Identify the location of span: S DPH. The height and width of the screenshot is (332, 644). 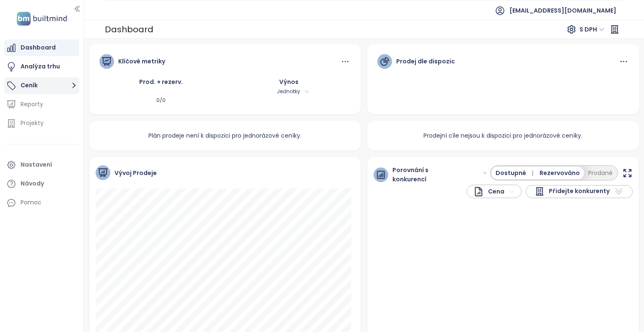
(592, 29).